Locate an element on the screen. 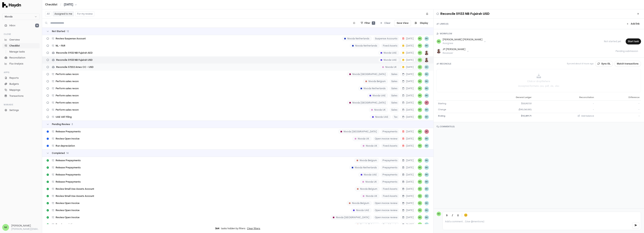 This screenshot has height=233, width=644. div: Manage is located at coordinates (21, 105).